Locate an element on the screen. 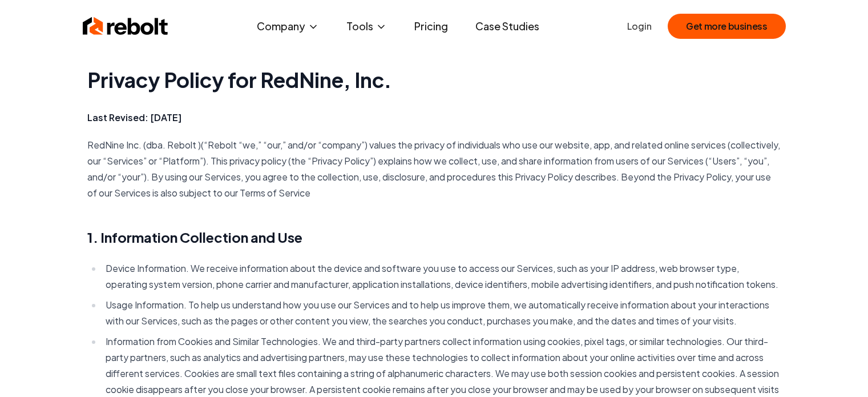 This screenshot has height=397, width=868. h2: 1. Information Collection and Use is located at coordinates (434, 238).